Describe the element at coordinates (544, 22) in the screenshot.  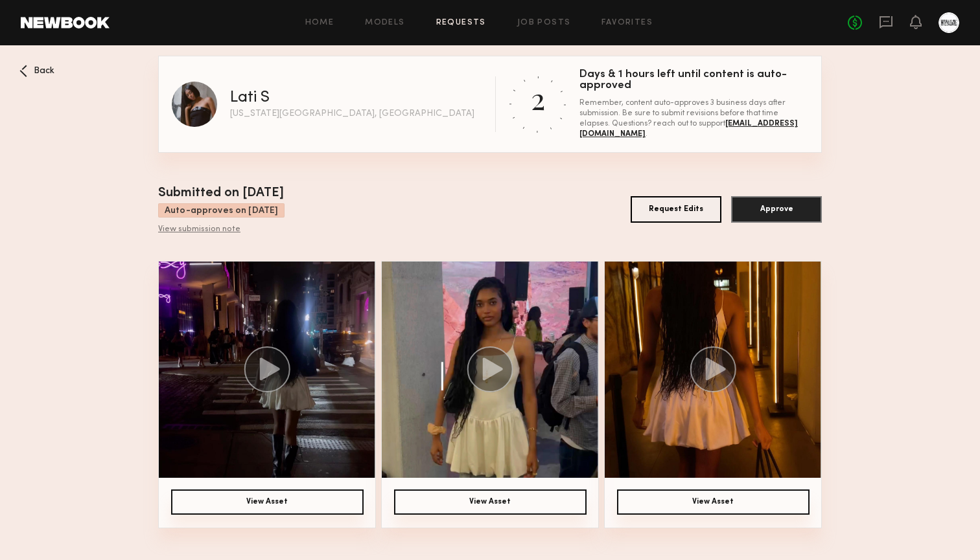
I see `a: Job Posts` at that location.